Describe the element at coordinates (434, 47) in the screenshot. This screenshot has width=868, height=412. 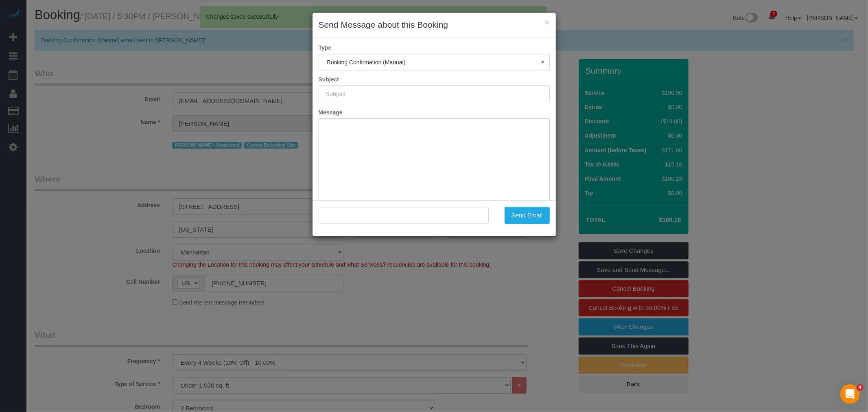
I see `label: Type` at that location.